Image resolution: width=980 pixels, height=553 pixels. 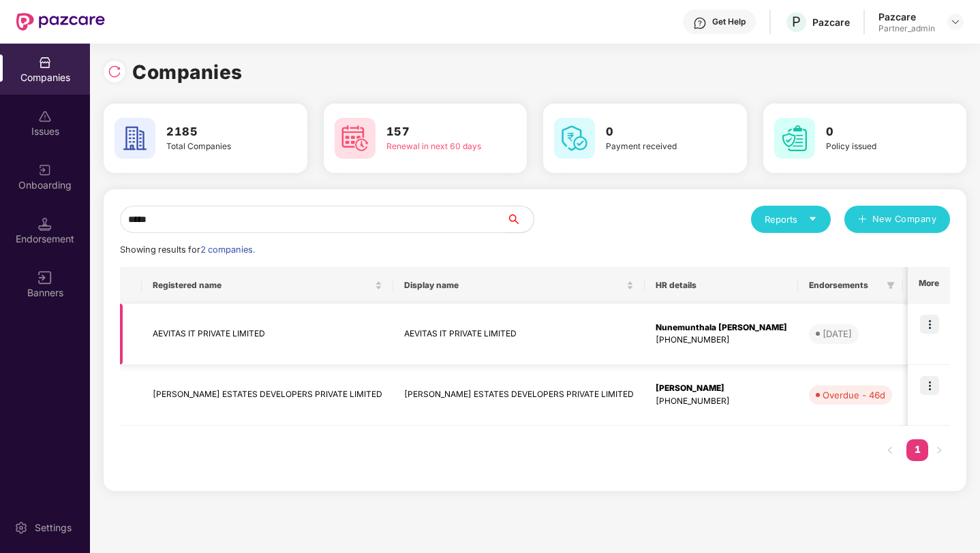 I want to click on span: Showing results for, so click(x=188, y=249).